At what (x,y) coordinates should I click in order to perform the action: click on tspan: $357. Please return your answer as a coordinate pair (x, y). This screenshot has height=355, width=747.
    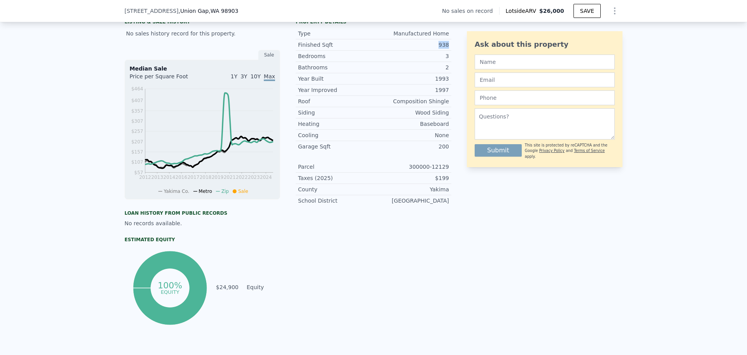
    Looking at the image, I should click on (137, 111).